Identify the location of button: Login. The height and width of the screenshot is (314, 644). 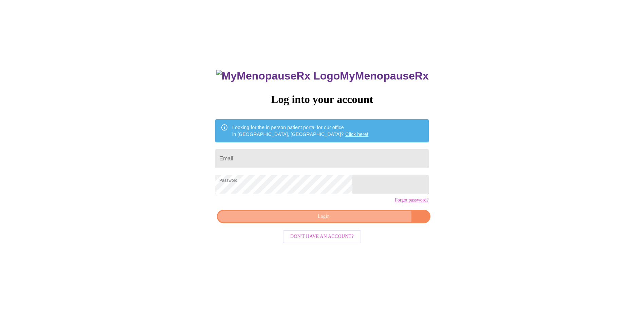
(324, 216).